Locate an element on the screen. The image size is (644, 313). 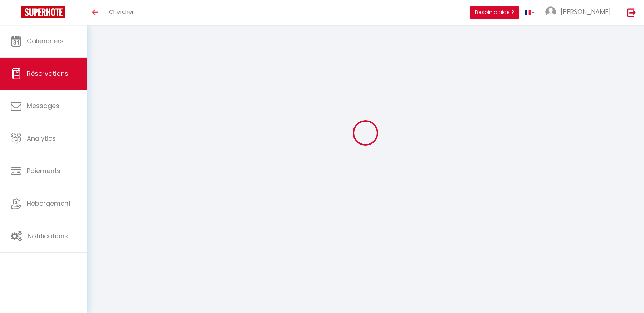
img: Super Booking is located at coordinates (44, 11).